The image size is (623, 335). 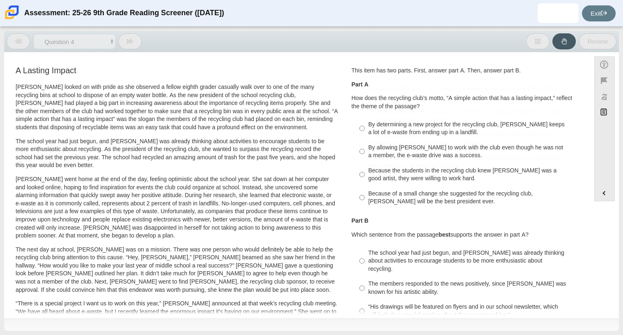 What do you see at coordinates (445, 234) in the screenshot?
I see `b: best` at bounding box center [445, 234].